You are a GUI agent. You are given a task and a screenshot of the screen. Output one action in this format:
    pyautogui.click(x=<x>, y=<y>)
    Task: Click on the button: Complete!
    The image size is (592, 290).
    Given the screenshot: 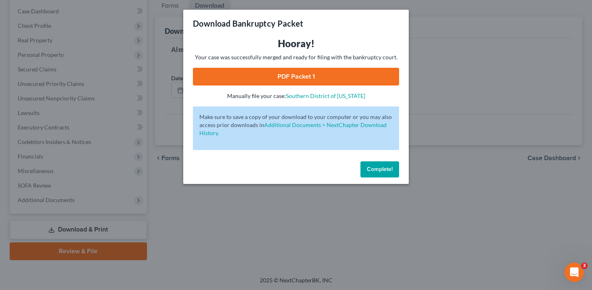 What is the action you would take?
    pyautogui.click(x=380, y=169)
    